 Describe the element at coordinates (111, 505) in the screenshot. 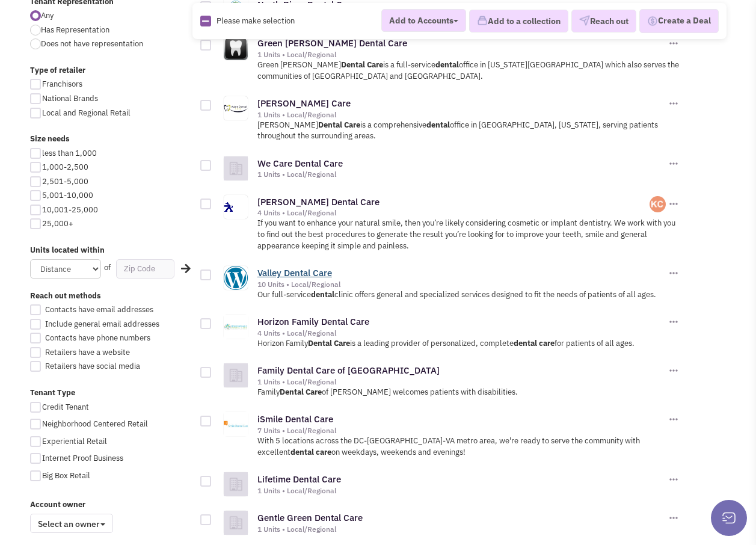

I see `label: Account owner` at that location.